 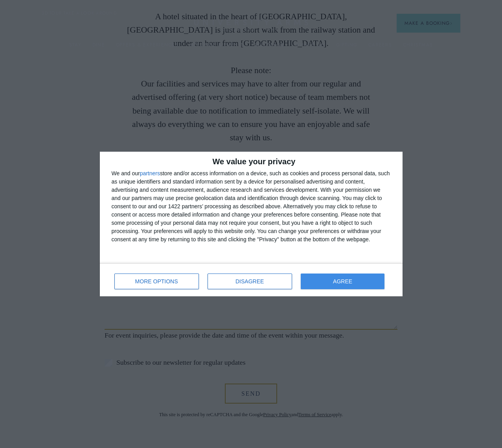 What do you see at coordinates (343, 282) in the screenshot?
I see `button: AGREE` at bounding box center [343, 282].